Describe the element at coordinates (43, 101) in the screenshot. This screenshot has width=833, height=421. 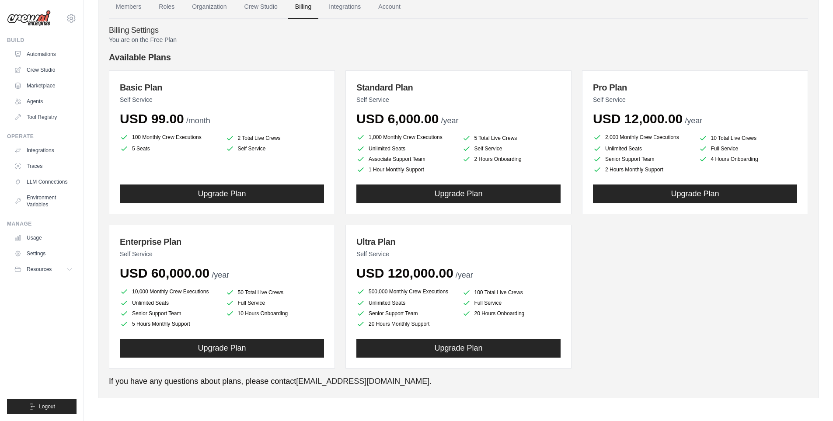
I see `a: Agents` at that location.